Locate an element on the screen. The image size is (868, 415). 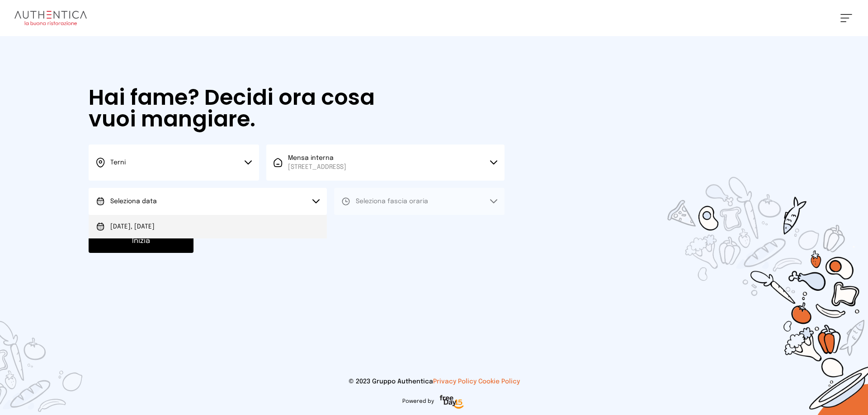
span: Seleziona fascia oraria is located at coordinates (392, 201).